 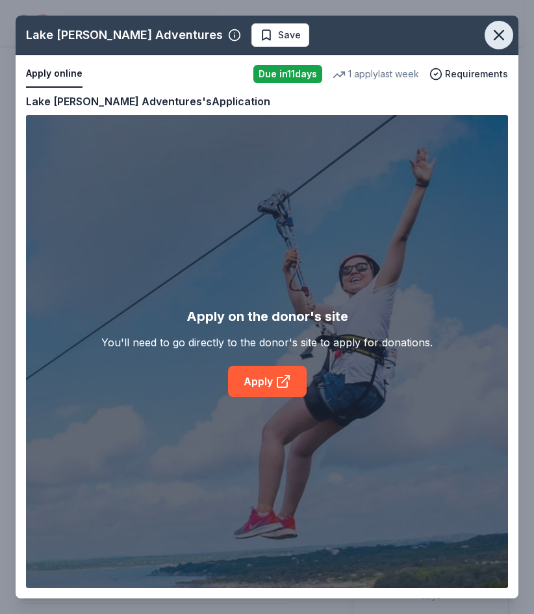 I want to click on button: Requirements, so click(x=469, y=74).